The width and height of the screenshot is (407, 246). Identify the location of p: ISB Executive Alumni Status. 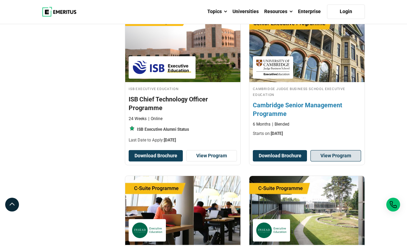
(163, 129).